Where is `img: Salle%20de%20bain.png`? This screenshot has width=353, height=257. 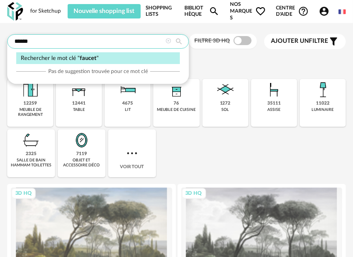
img: Salle%20de%20bain.png is located at coordinates (31, 140).